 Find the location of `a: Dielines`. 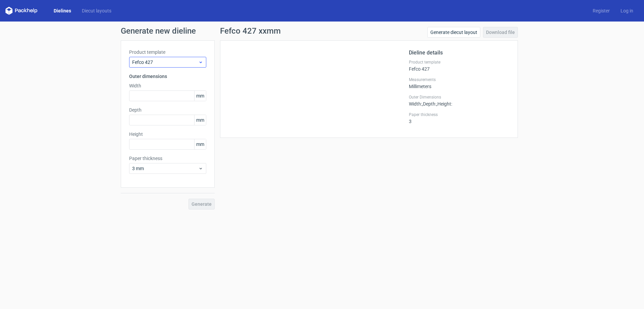

a: Dielines is located at coordinates (62, 11).